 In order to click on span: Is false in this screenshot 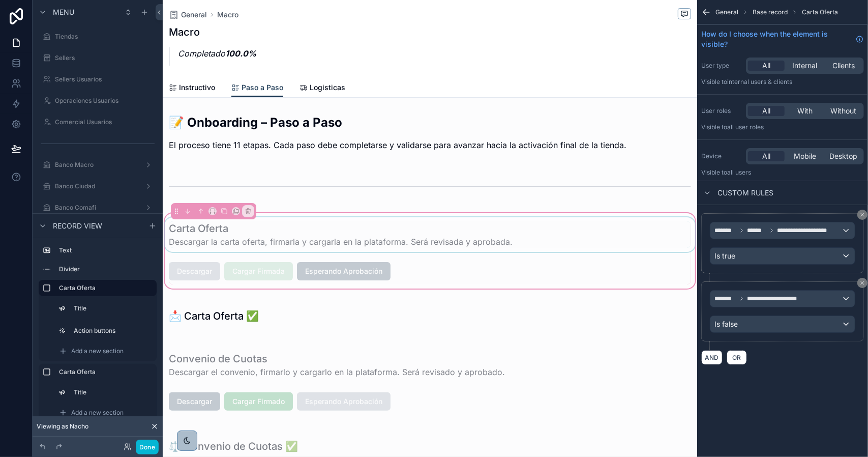, I will do `click(726, 324)`.